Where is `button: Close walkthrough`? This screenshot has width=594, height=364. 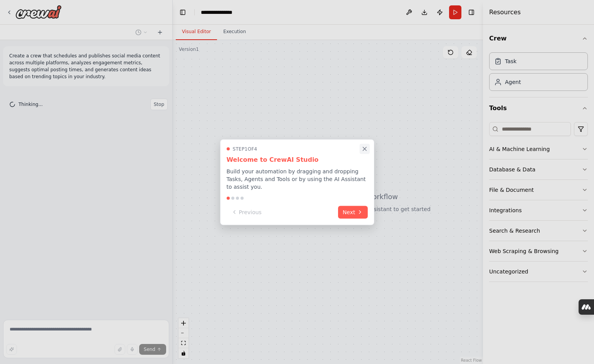
button: Close walkthrough is located at coordinates (364, 149).